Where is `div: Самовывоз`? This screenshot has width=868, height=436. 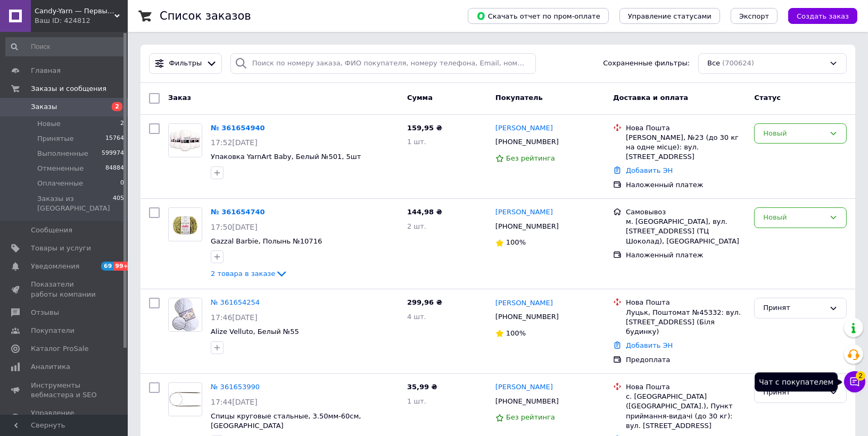
div: Самовывоз is located at coordinates (685, 212).